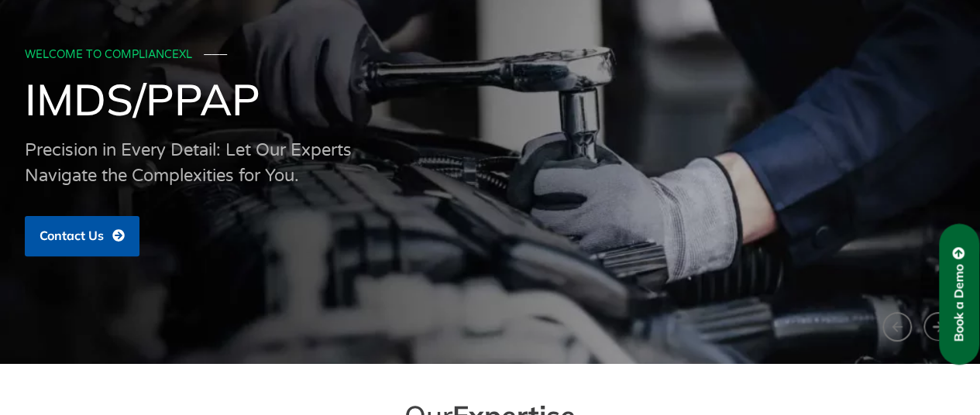  What do you see at coordinates (82, 237) in the screenshot?
I see `a: Contact Us` at bounding box center [82, 237].